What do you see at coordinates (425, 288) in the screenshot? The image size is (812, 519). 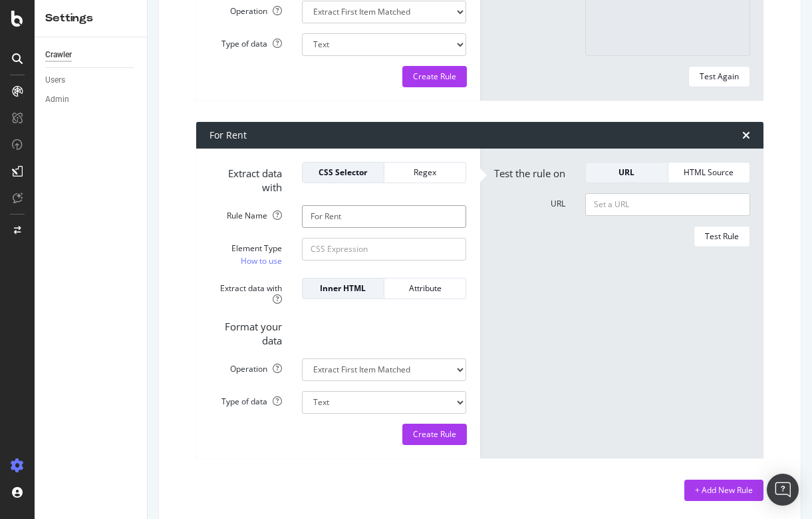 I see `button: Attribute` at bounding box center [425, 288].